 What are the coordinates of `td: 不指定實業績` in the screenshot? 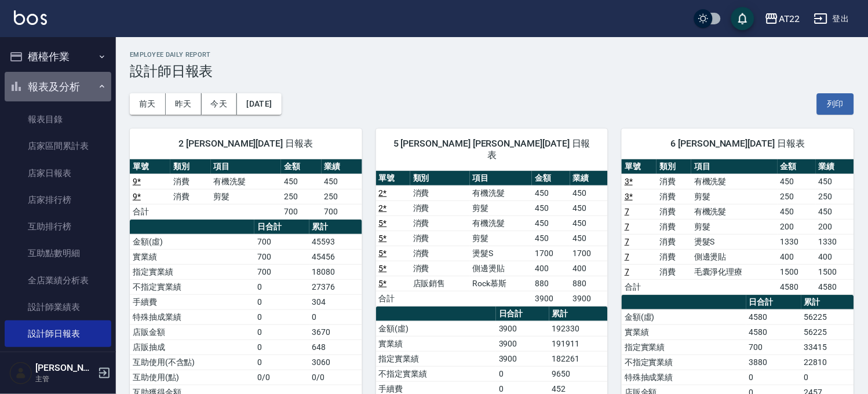 It's located at (684, 362).